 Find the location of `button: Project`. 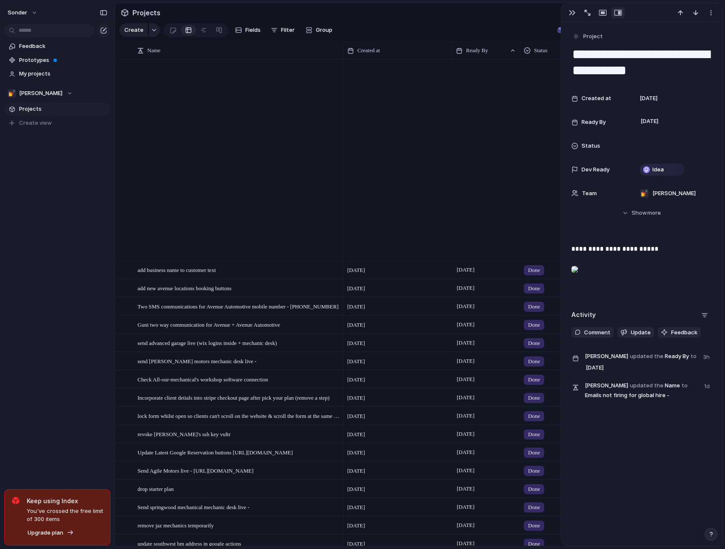

button: Project is located at coordinates (588, 36).